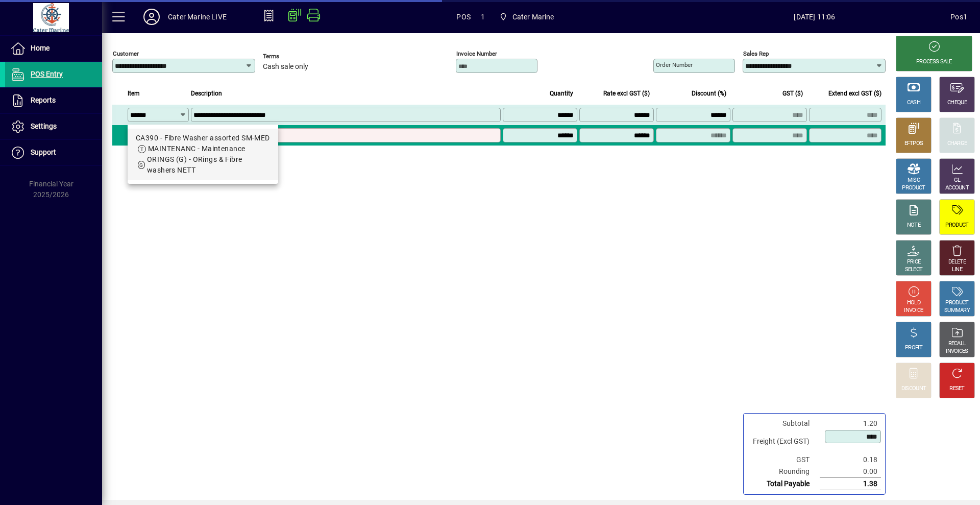 The width and height of the screenshot is (980, 505). I want to click on span: Home, so click(40, 48).